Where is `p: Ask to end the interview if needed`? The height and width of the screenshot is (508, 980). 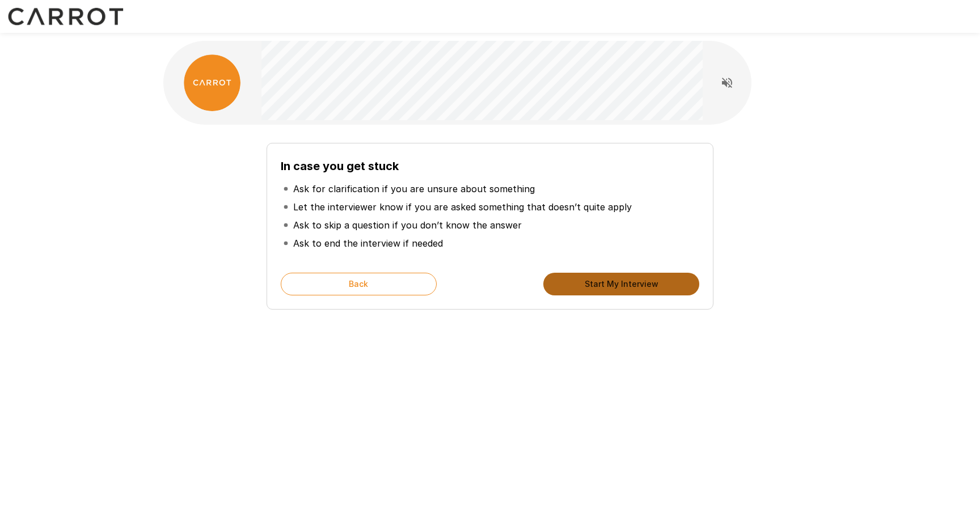
p: Ask to end the interview if needed is located at coordinates (368, 243).